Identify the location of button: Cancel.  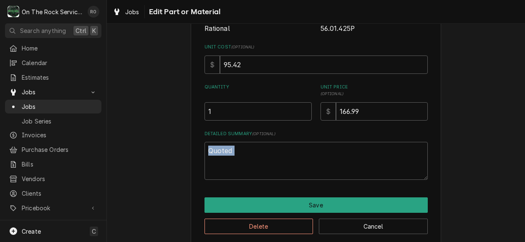
(373, 226).